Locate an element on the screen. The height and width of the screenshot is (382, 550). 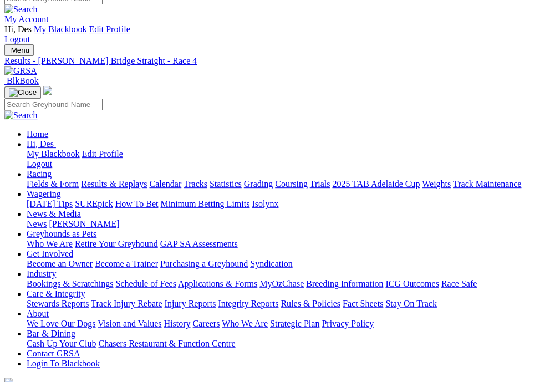
div: Greyhounds as Pets is located at coordinates (286, 244).